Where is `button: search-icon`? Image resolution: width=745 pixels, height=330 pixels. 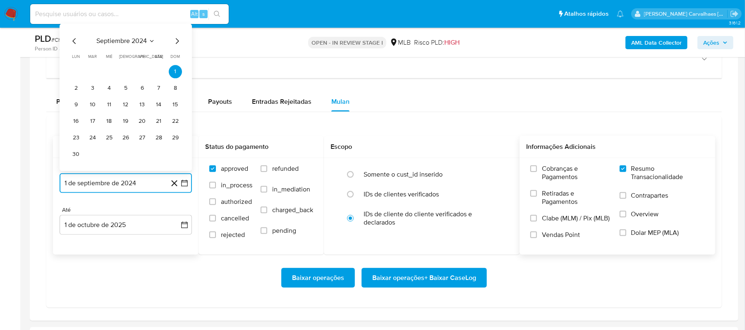 button: search-icon is located at coordinates (217, 14).